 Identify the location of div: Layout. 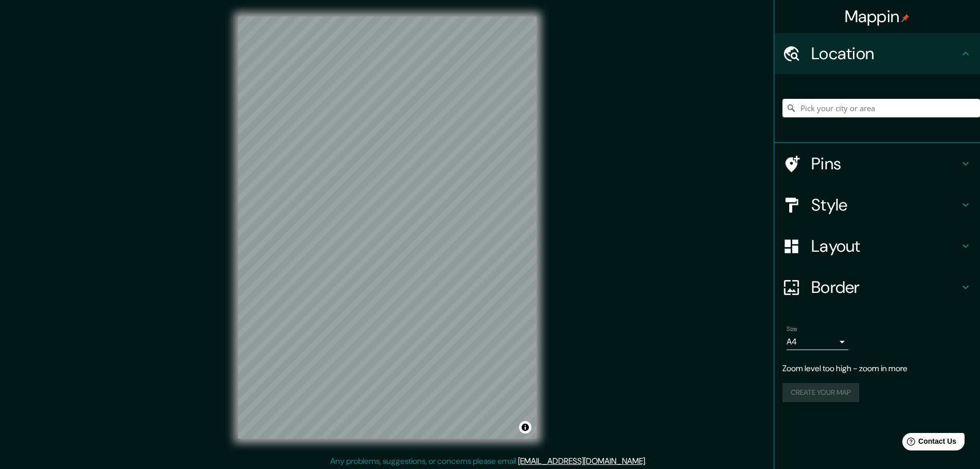
(877, 246).